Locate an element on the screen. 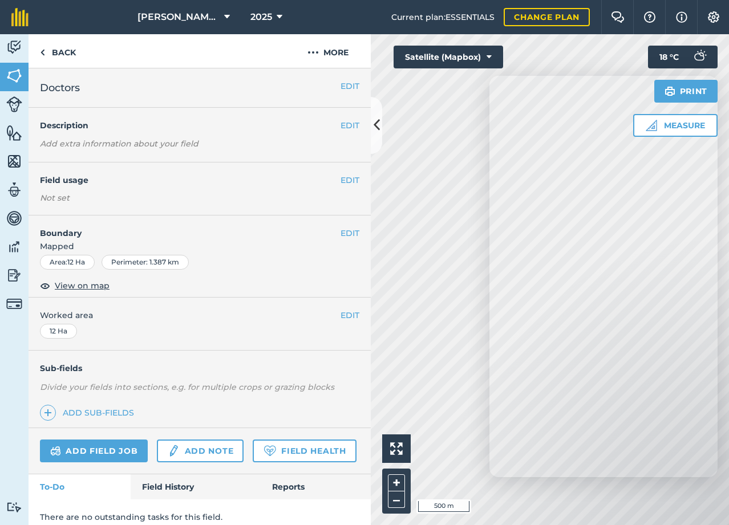 Image resolution: width=729 pixels, height=525 pixels. h4: Description is located at coordinates (200, 125).